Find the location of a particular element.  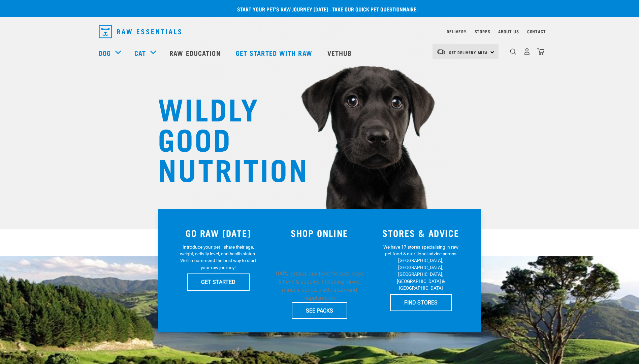

h3: SHOP ONLINE is located at coordinates (319, 233).